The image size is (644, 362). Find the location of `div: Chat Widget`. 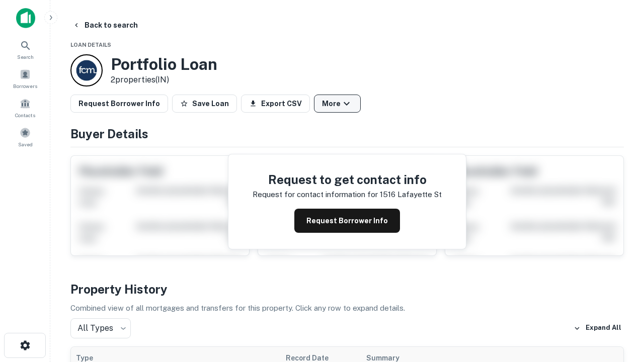

div: Chat Widget is located at coordinates (619, 306).